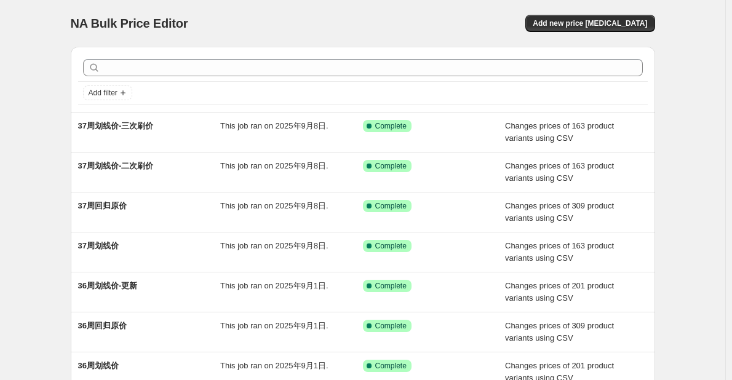 This screenshot has width=732, height=380. Describe the element at coordinates (129, 23) in the screenshot. I see `span: NA Bulk Price Editor` at that location.